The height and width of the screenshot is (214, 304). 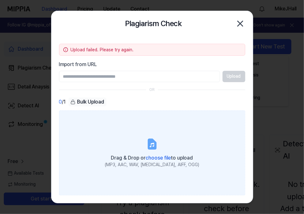 I want to click on div: Upload failed. Please try again., so click(x=156, y=50).